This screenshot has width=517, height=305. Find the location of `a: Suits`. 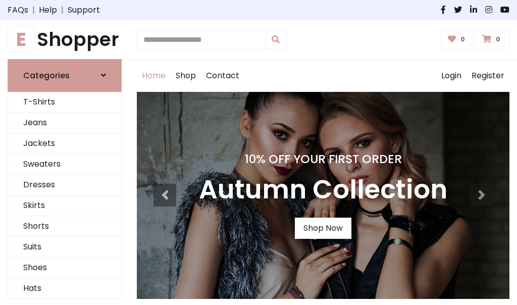

a: Suits is located at coordinates (65, 247).